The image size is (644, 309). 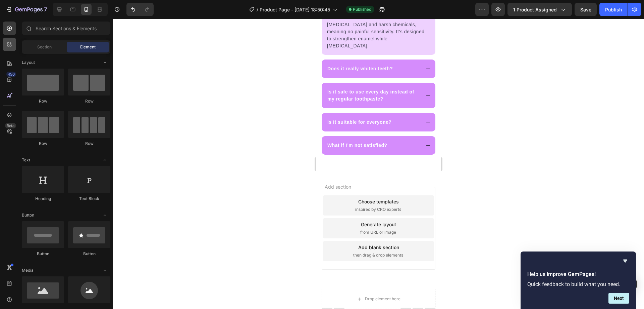 I want to click on strong: What if I’m not satisfied?, so click(x=41, y=126).